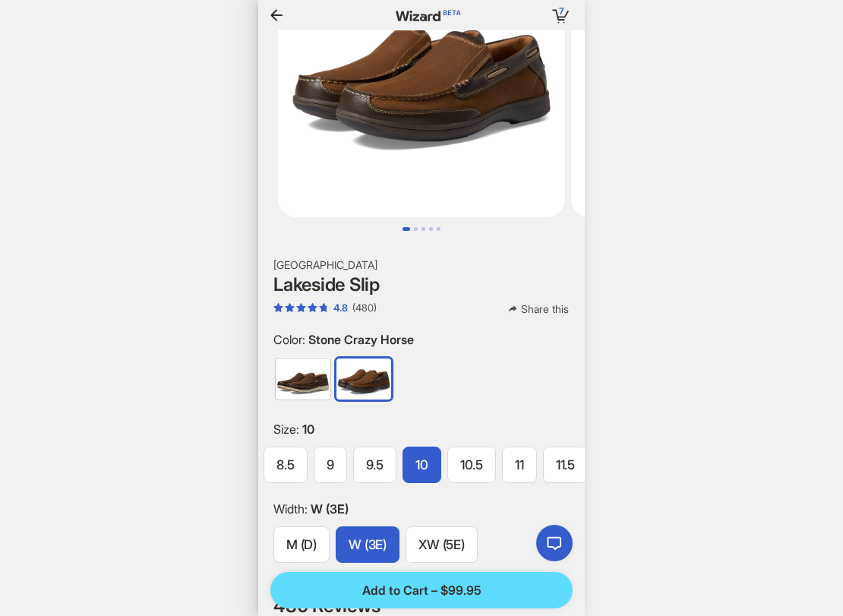 The height and width of the screenshot is (616, 843). What do you see at coordinates (431, 229) in the screenshot?
I see `button: Go to slide 4` at bounding box center [431, 229].